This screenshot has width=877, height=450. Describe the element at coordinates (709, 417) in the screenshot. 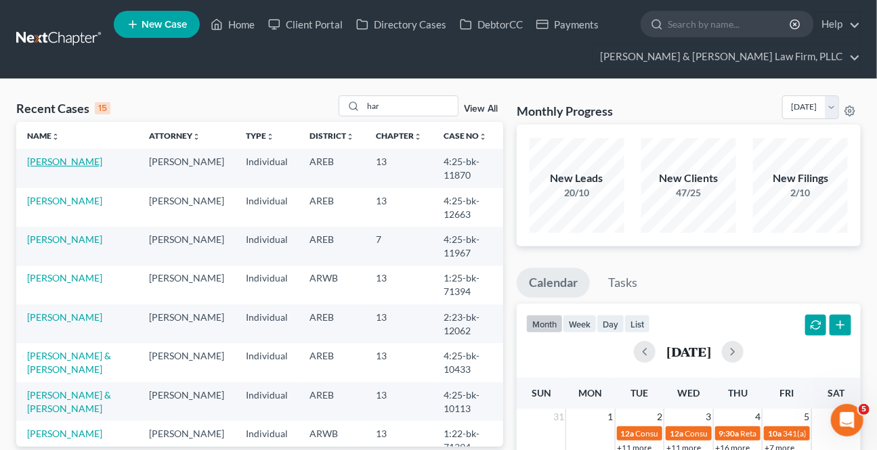

I see `span: 3` at that location.